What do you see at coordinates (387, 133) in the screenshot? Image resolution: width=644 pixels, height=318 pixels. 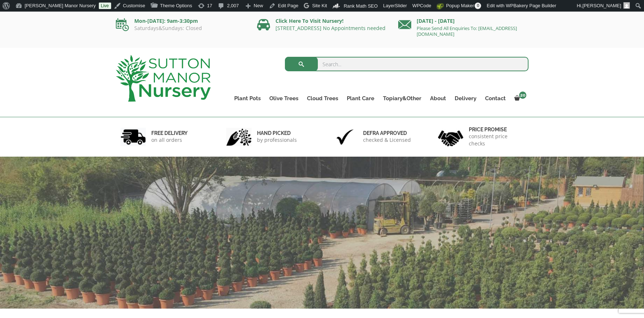 I see `h6: Defra approved` at bounding box center [387, 133].